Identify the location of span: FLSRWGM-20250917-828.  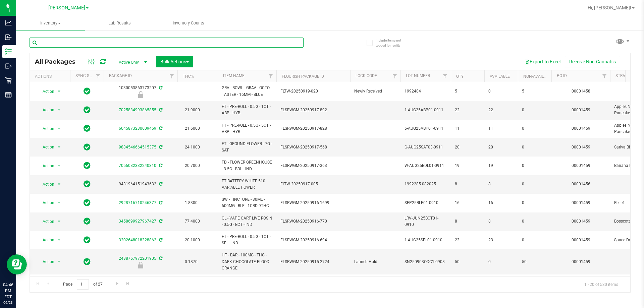
(313, 129).